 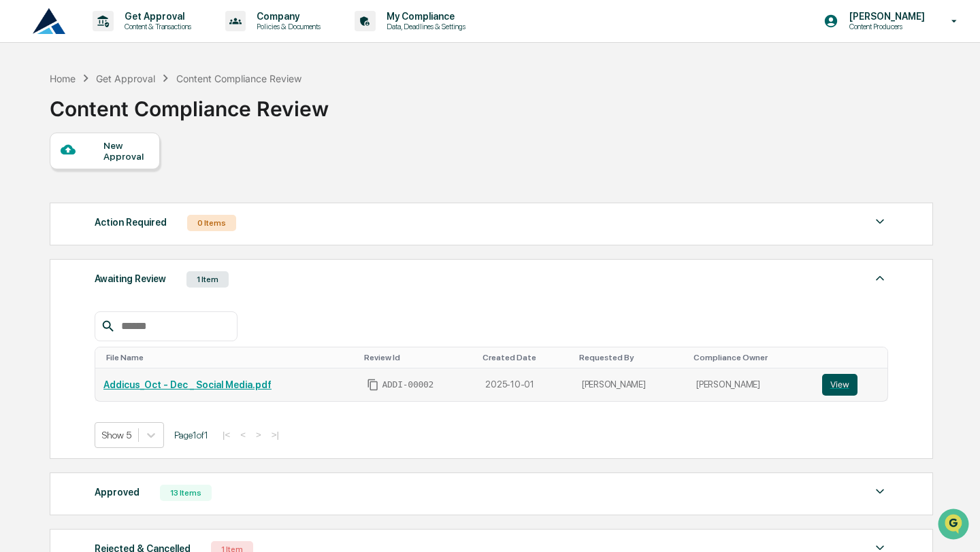 I want to click on div: New Approval, so click(x=126, y=151).